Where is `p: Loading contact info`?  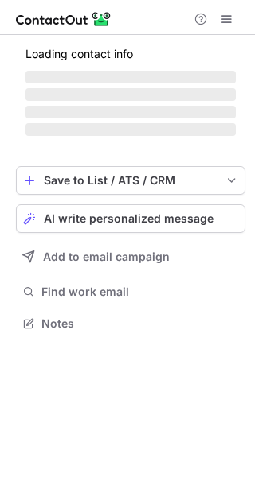 p: Loading contact info is located at coordinates (130, 54).